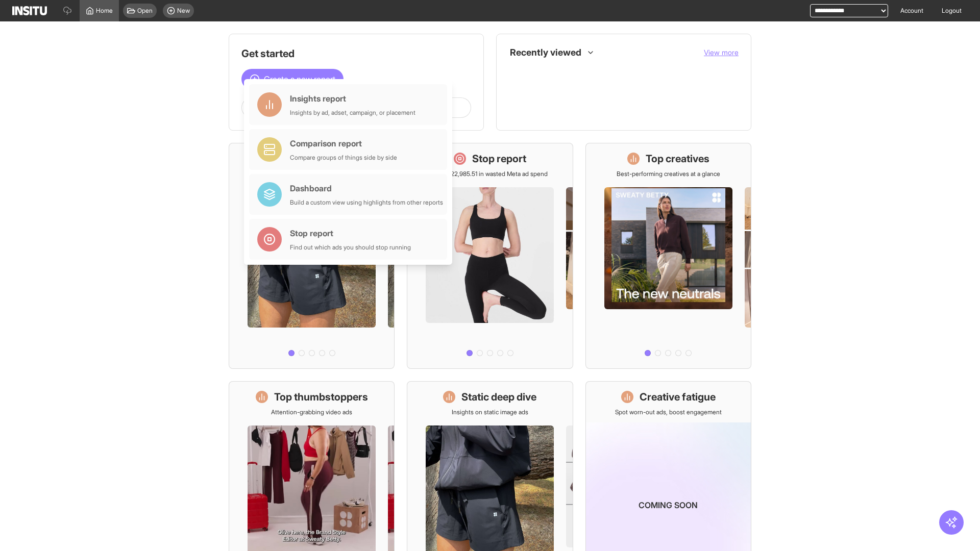 This screenshot has width=980, height=551. Describe the element at coordinates (29, 11) in the screenshot. I see `img: Logo` at that location.